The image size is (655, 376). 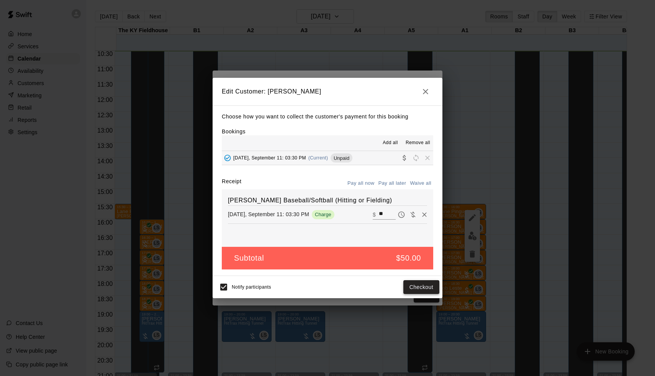 What do you see at coordinates (413, 214) in the screenshot?
I see `span: Waive payment` at bounding box center [413, 214].